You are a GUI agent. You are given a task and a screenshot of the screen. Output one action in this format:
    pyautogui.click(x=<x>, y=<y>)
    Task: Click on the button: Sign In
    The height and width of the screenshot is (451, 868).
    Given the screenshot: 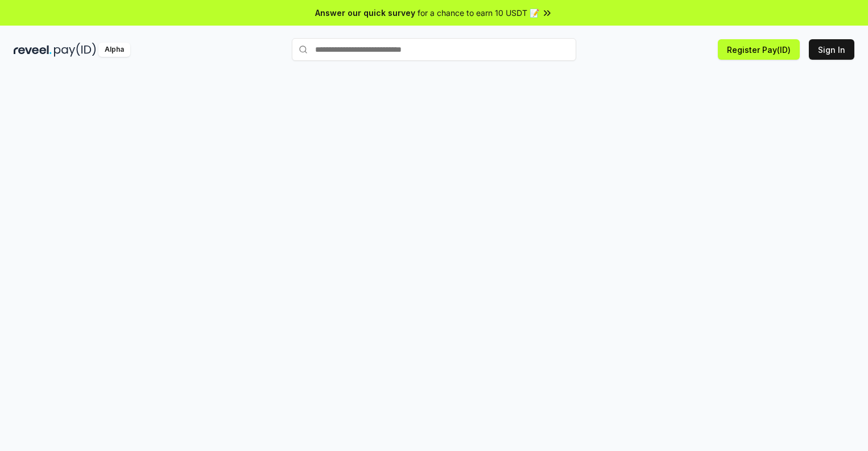 What is the action you would take?
    pyautogui.click(x=832, y=50)
    